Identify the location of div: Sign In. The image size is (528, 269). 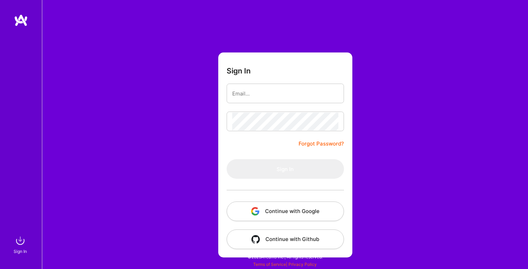
(20, 251).